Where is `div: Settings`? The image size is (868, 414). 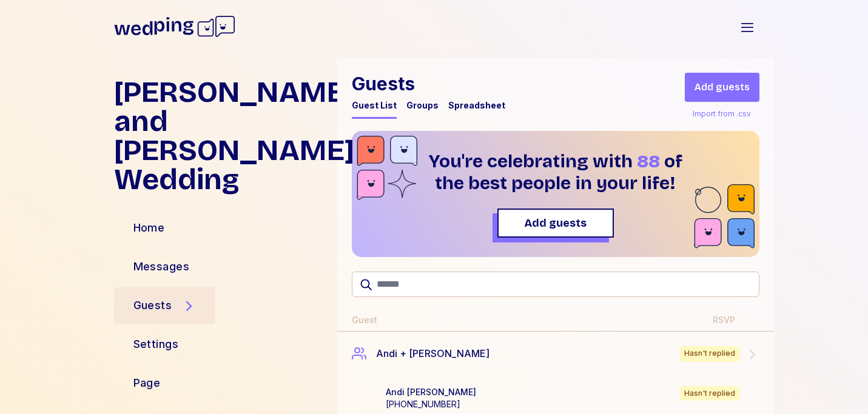 div: Settings is located at coordinates (156, 345).